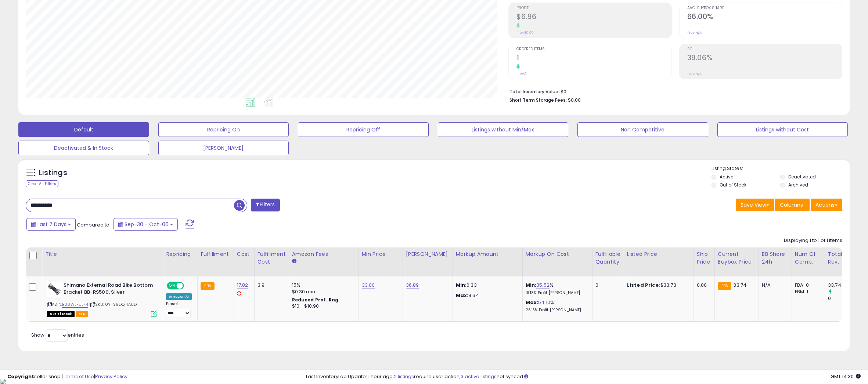 The height and width of the screenshot is (384, 868). What do you see at coordinates (180, 254) in the screenshot?
I see `div: Repricing` at bounding box center [180, 254].